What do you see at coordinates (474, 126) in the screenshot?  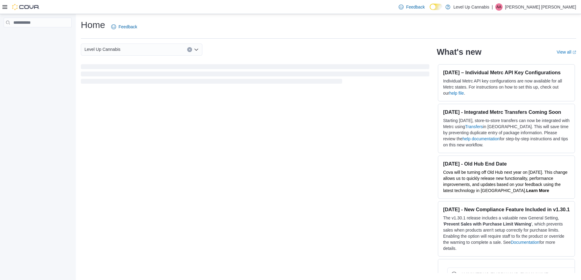 I see `a: Transfers` at bounding box center [474, 126].